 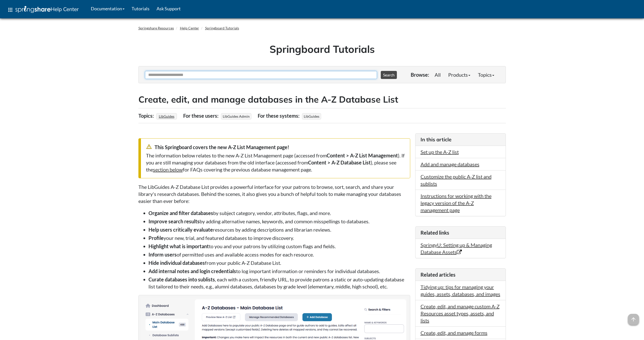 What do you see at coordinates (163, 254) in the screenshot?
I see `strong: Inform users` at bounding box center [163, 254].